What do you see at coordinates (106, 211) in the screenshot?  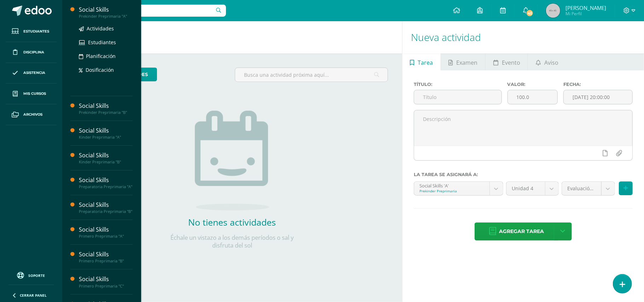 I see `div: Preparatoria Preprimaria "B"` at bounding box center [106, 211].